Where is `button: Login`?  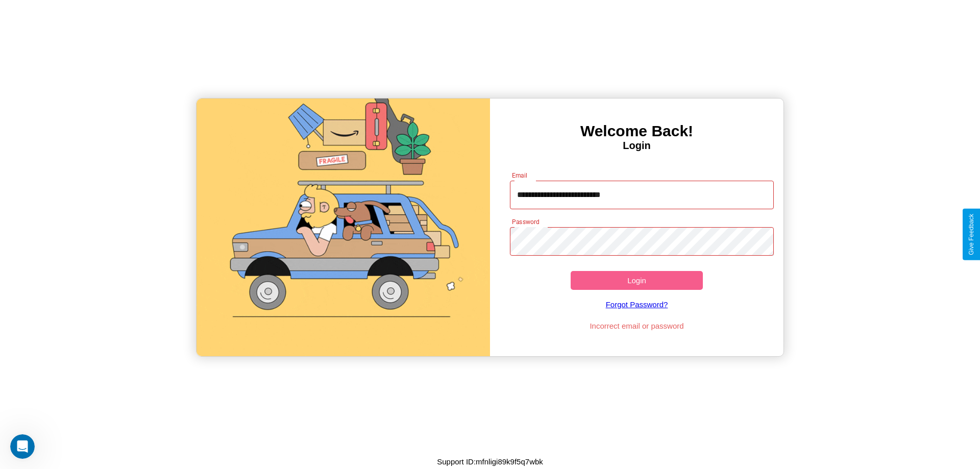
button: Login is located at coordinates (636, 280).